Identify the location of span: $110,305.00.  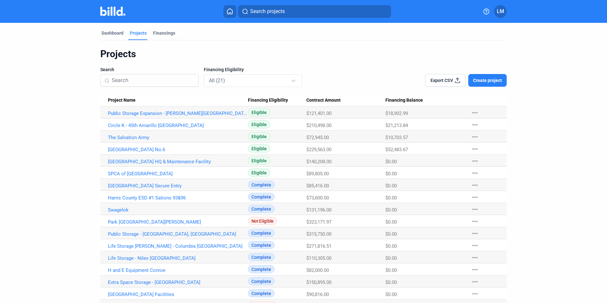
(319, 258).